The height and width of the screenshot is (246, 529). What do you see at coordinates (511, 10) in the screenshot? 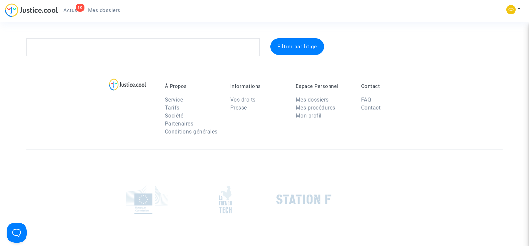
I see `img: 84a266a8493598cb3cce1313e02c3431` at bounding box center [511, 10].